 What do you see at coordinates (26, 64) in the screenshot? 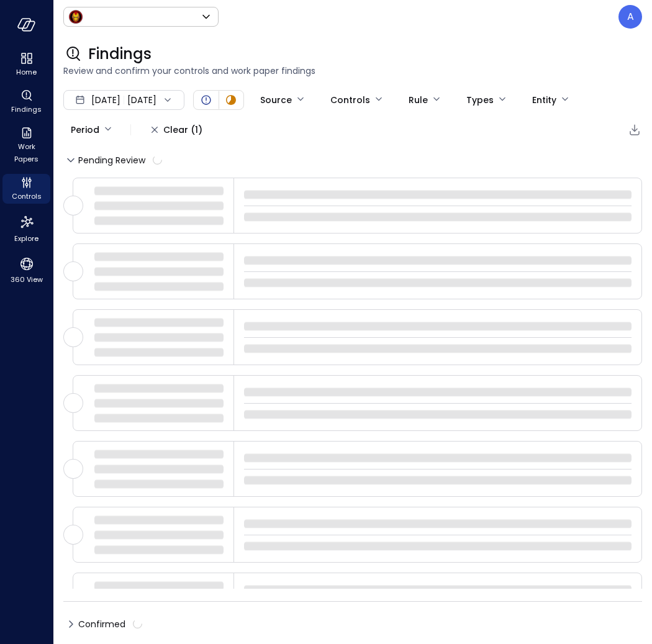
I see `div: Home` at bounding box center [26, 64].